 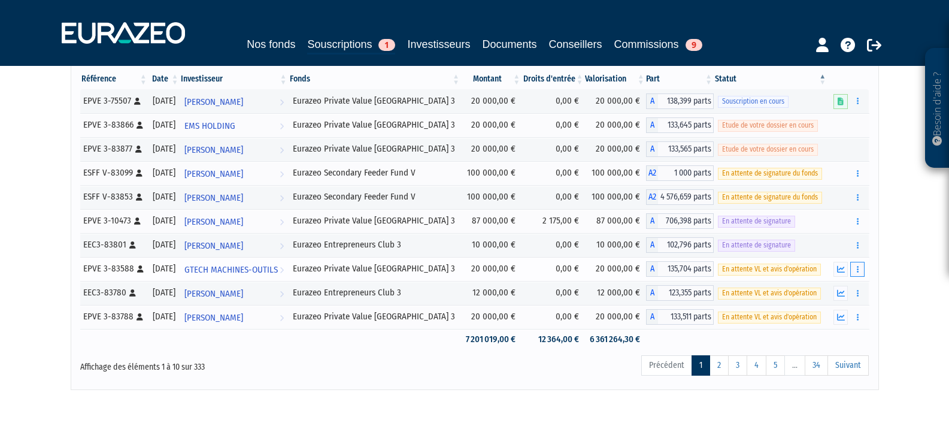 I want to click on div: EPVE 3-75507, so click(x=114, y=101).